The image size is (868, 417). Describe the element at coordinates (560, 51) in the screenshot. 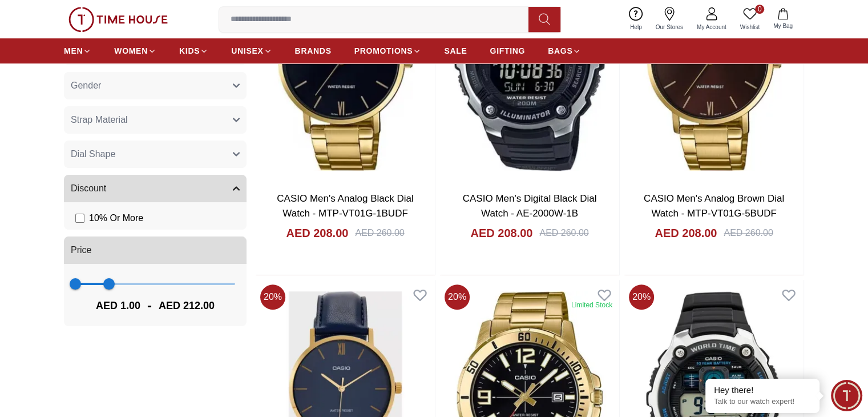

I see `span: BAGS` at that location.